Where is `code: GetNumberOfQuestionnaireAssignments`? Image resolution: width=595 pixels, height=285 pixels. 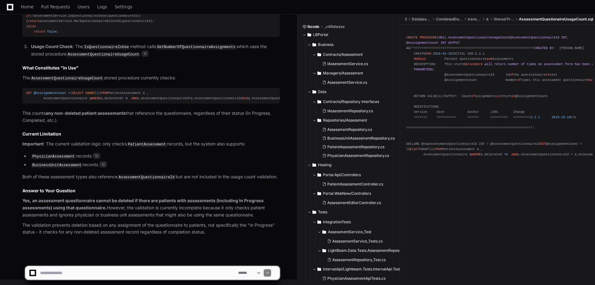
code: GetNumberOfQuestionnaireAssignments is located at coordinates (196, 47).